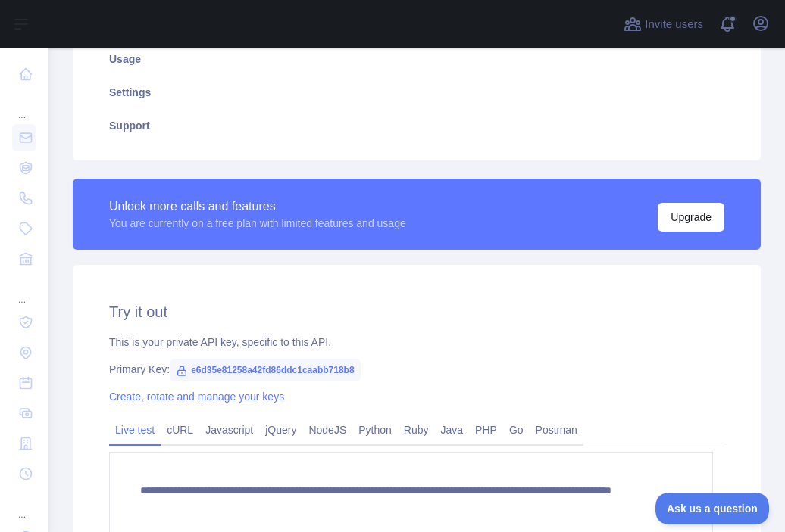 This screenshot has width=785, height=532. What do you see at coordinates (673, 24) in the screenshot?
I see `span: Invite users` at bounding box center [673, 24].